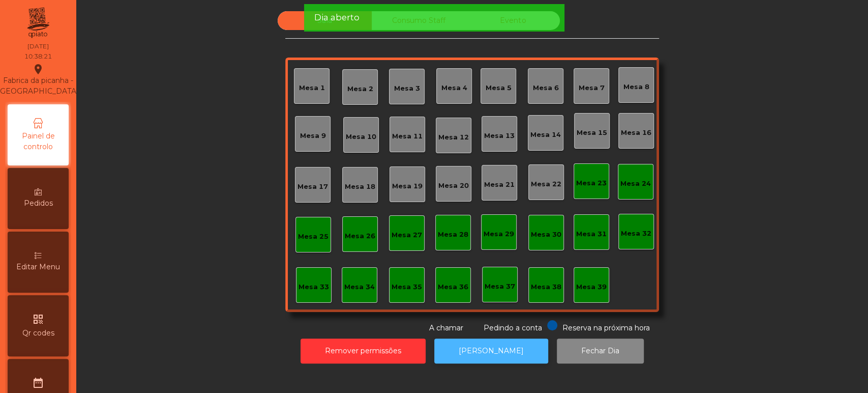  What do you see at coordinates (360, 287) in the screenshot?
I see `div: Mesa 34` at bounding box center [360, 287].